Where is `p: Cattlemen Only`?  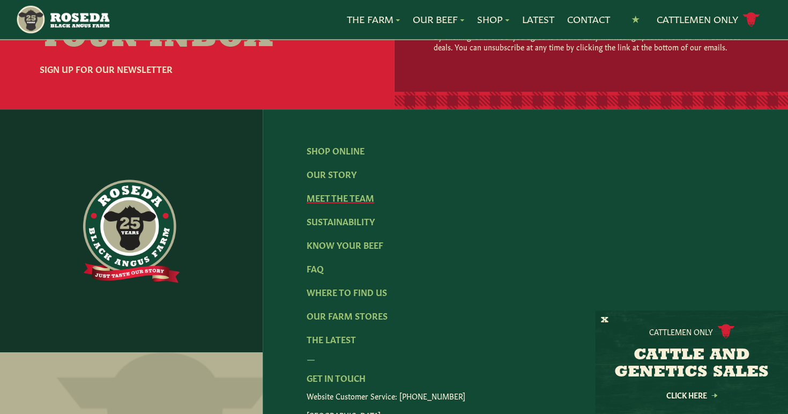 p: Cattlemen Only is located at coordinates (681, 331).